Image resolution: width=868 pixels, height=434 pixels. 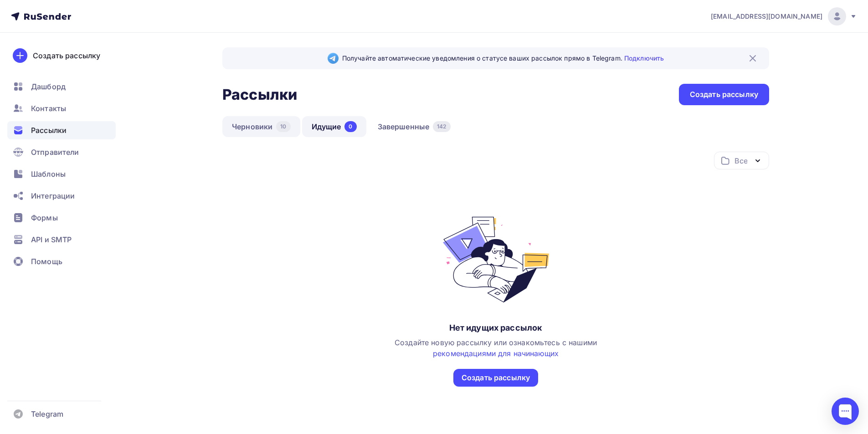 What do you see at coordinates (51, 240) in the screenshot?
I see `span: API и SMTP` at bounding box center [51, 240].